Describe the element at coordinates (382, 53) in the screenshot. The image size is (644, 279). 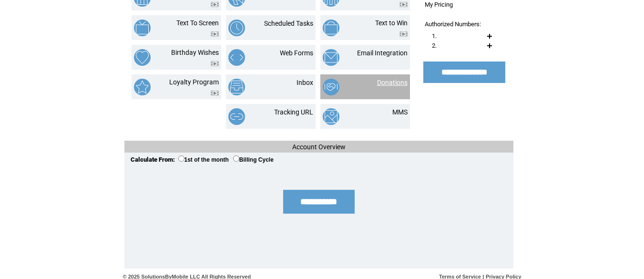
I see `a: Email Integration` at that location.